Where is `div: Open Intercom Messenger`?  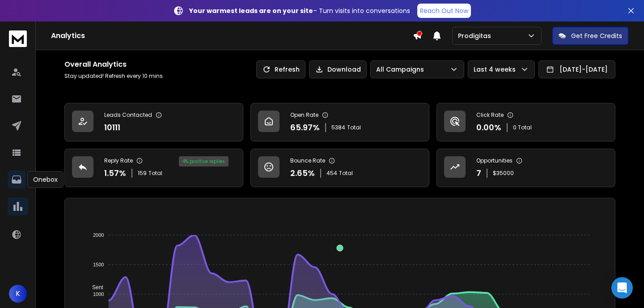 div: Open Intercom Messenger is located at coordinates (622, 288).